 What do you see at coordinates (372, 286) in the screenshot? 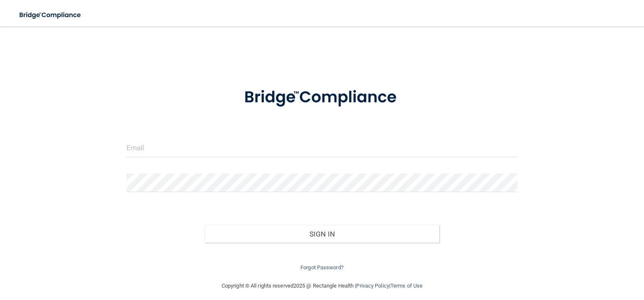
I see `a: Privacy Policy` at bounding box center [372, 286].